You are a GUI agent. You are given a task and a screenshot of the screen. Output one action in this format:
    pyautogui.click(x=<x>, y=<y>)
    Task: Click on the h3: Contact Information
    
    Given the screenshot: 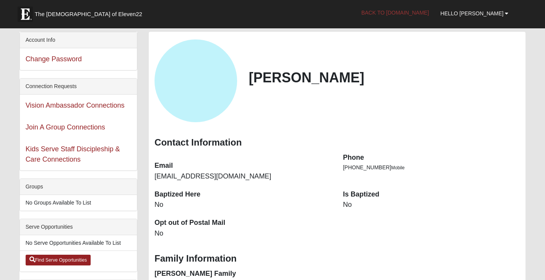 What is the action you would take?
    pyautogui.click(x=337, y=142)
    